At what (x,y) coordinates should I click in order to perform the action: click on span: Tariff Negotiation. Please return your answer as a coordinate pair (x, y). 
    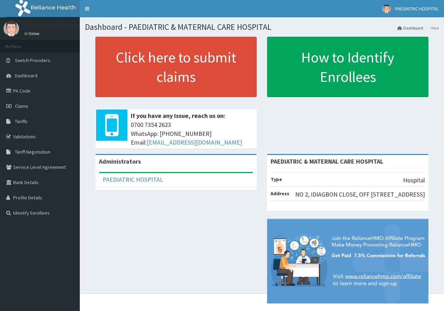
    Looking at the image, I should click on (33, 152).